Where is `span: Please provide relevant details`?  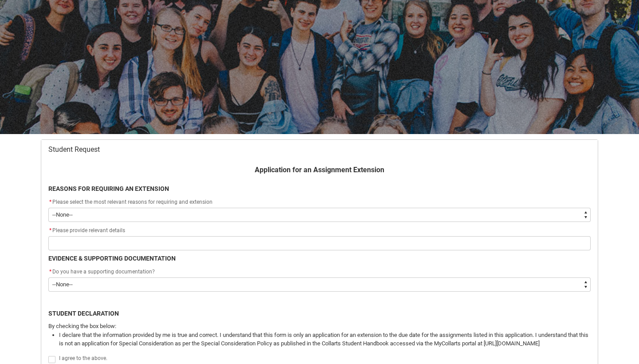 span: Please provide relevant details is located at coordinates (87, 231).